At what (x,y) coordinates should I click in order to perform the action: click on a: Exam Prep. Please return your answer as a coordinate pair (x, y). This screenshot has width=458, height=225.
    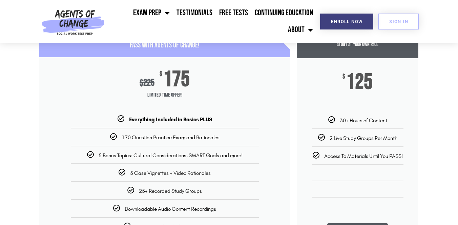
    Looking at the image, I should click on (151, 13).